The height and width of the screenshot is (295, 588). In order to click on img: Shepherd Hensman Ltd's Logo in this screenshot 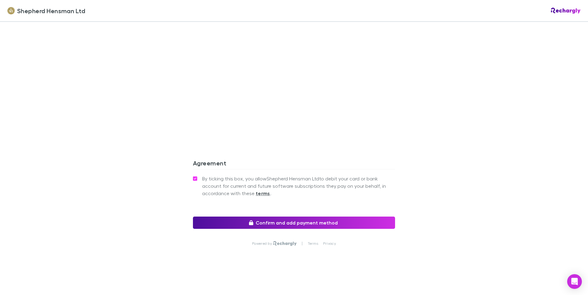, I will do `click(11, 11)`.